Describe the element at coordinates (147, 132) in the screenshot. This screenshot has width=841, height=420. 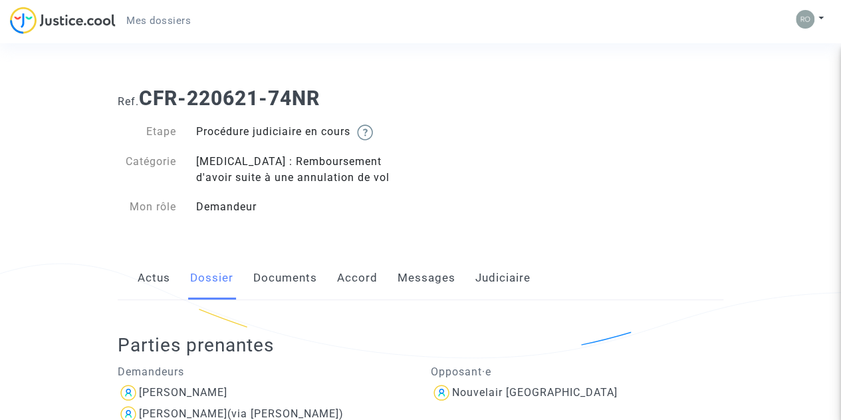
I see `div: Etape` at that location.